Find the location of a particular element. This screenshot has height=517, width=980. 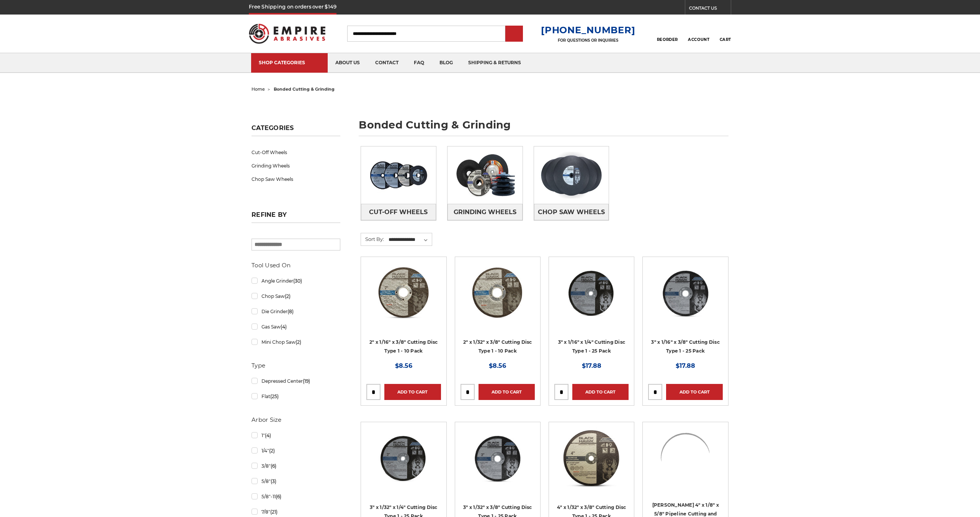

span: Grinding Wheels is located at coordinates (485, 212).